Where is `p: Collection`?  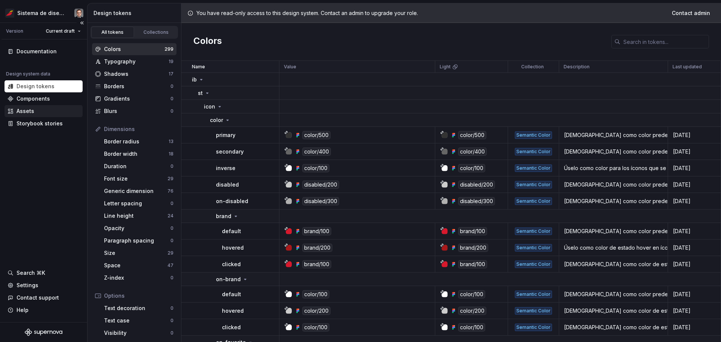 p: Collection is located at coordinates (532, 67).